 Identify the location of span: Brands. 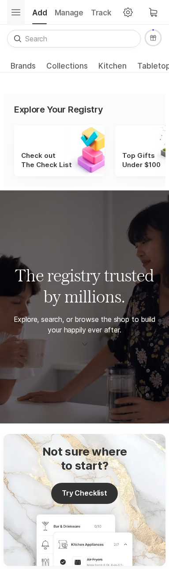
(23, 64).